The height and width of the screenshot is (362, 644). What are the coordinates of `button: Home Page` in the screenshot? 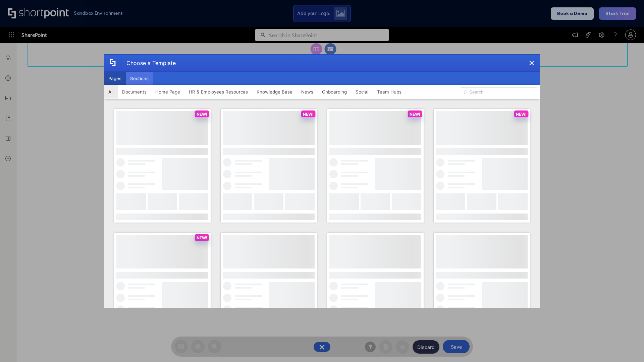 It's located at (168, 92).